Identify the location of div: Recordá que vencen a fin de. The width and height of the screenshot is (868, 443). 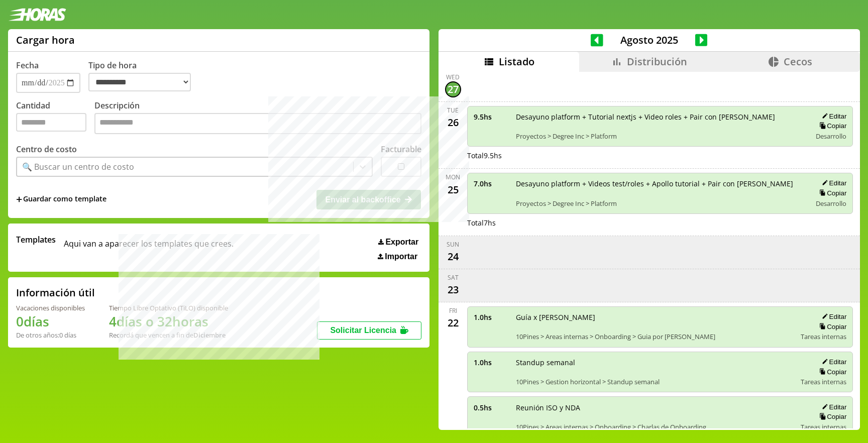
(168, 335).